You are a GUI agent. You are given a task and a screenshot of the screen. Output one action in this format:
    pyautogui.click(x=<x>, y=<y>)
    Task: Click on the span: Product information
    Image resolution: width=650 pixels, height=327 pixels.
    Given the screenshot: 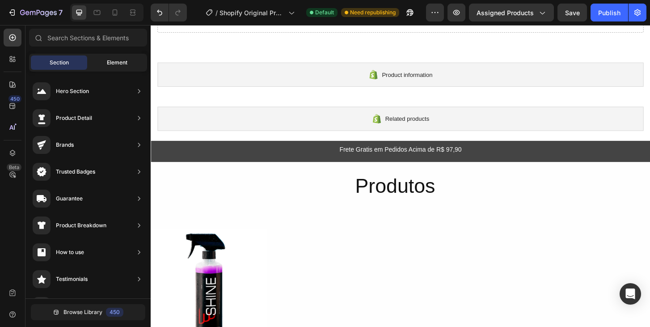 What is the action you would take?
    pyautogui.click(x=275, y=53)
    